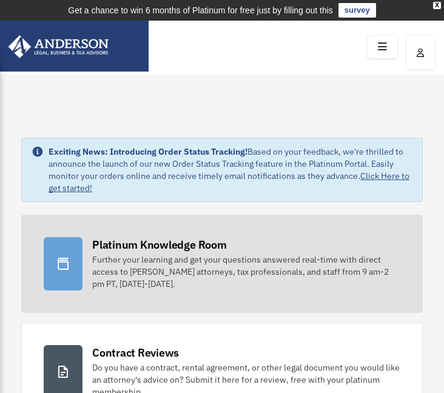 The width and height of the screenshot is (444, 393). I want to click on a: Click Here to get started!, so click(229, 182).